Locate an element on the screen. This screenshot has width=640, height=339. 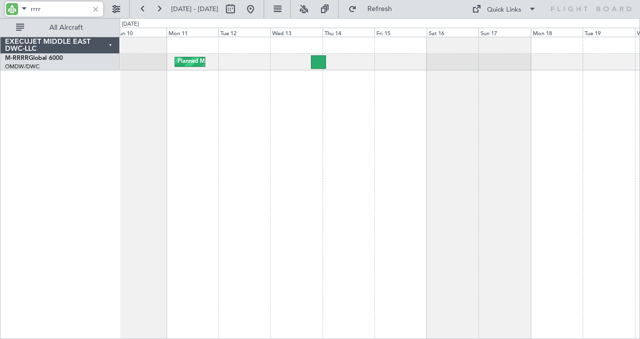
a: M-RRRRGlobal 6000 is located at coordinates (34, 58).